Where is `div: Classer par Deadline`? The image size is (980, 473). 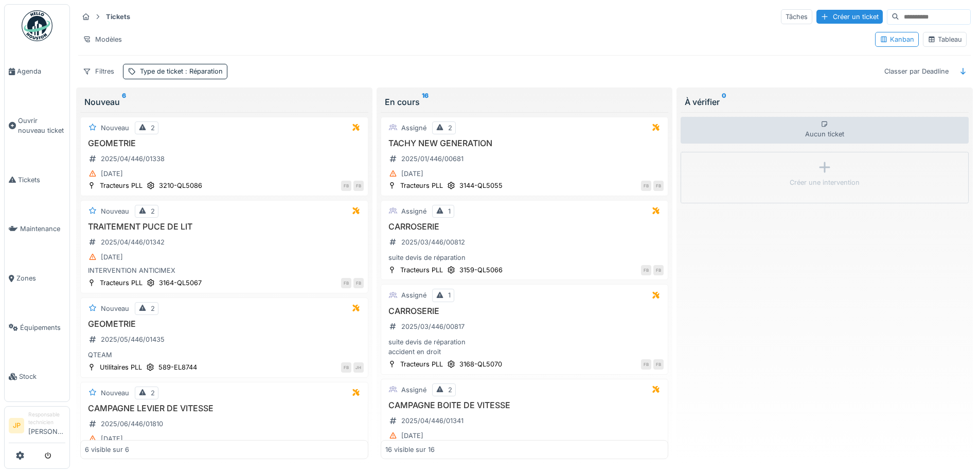
div: Classer par Deadline is located at coordinates (916, 71).